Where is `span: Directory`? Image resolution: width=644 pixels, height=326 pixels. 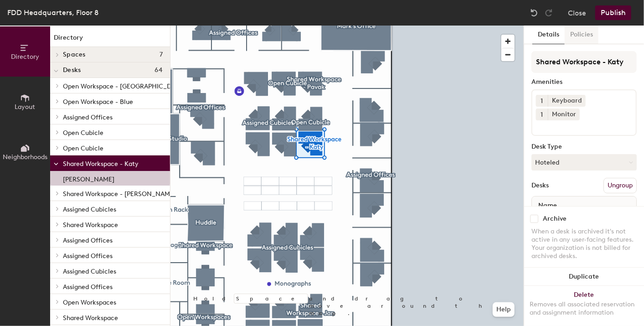
span: Directory is located at coordinates (25, 56).